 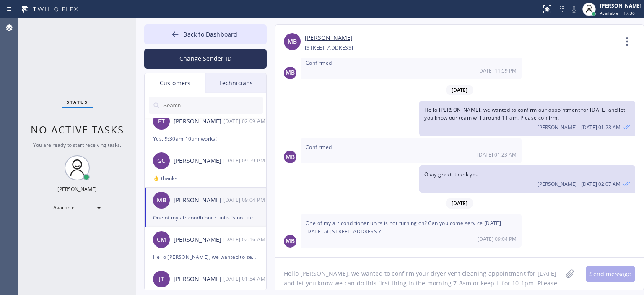 I want to click on span: JT, so click(x=161, y=279).